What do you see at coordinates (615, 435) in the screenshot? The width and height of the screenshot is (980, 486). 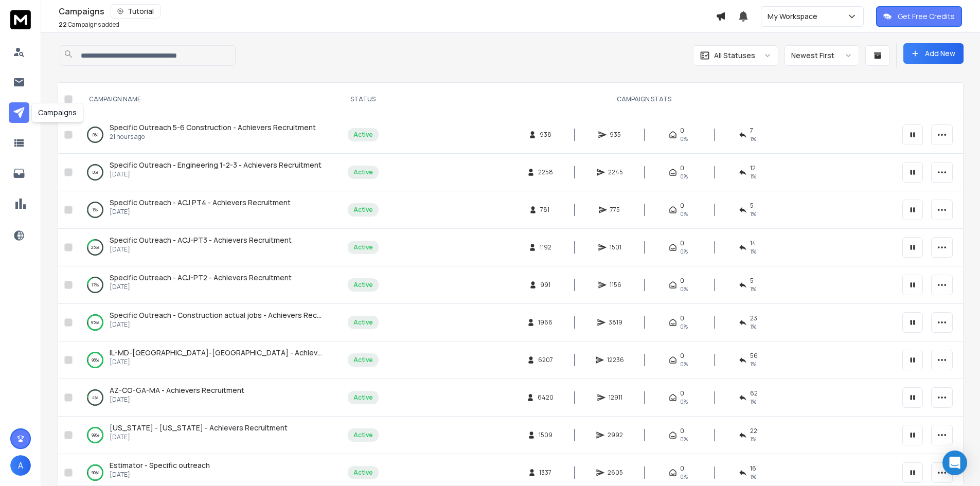 I see `span: 2992` at bounding box center [615, 435].